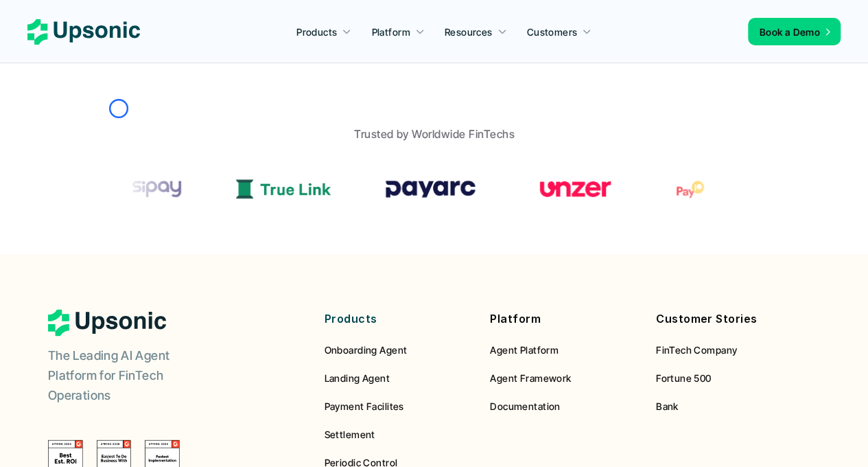 This screenshot has height=467, width=868. I want to click on a: Products, so click(324, 31).